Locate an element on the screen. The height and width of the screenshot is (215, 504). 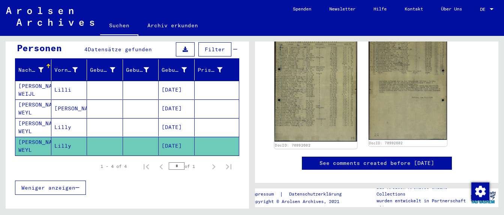
span: Datensätze gefunden is located at coordinates (120, 49).